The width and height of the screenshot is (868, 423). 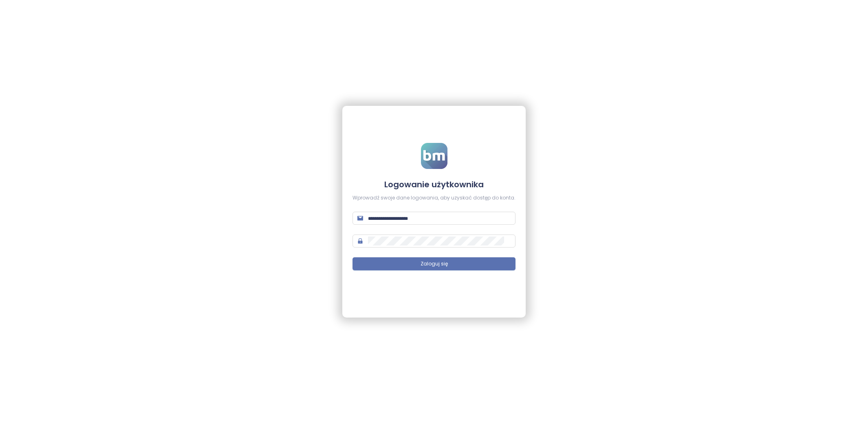 I want to click on button: Zaloguj się, so click(x=434, y=264).